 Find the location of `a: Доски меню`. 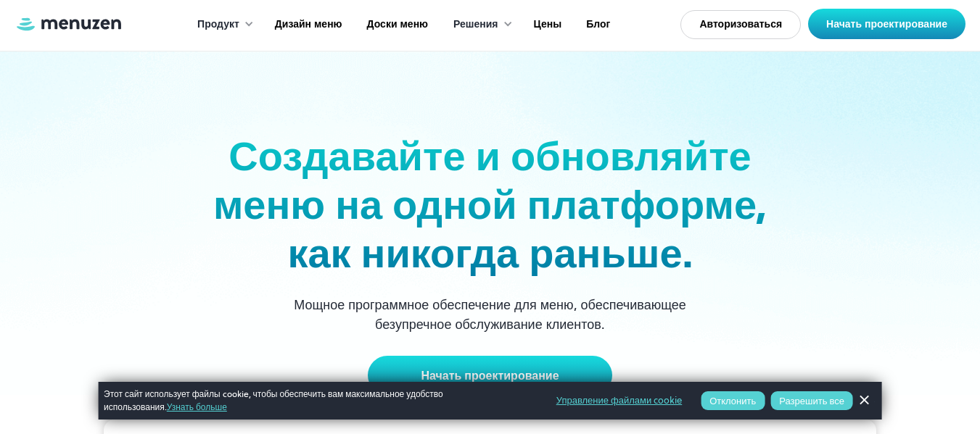

a: Доски меню is located at coordinates (396, 25).